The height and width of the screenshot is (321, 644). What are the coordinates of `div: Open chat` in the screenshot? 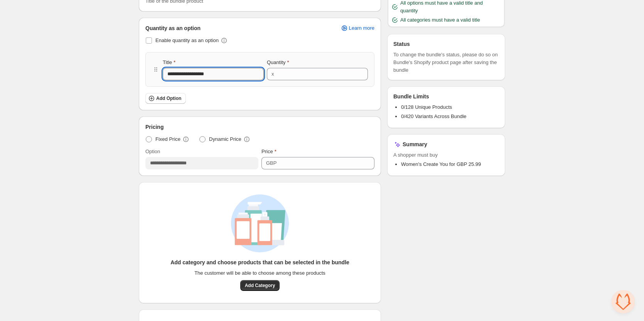 It's located at (623, 301).